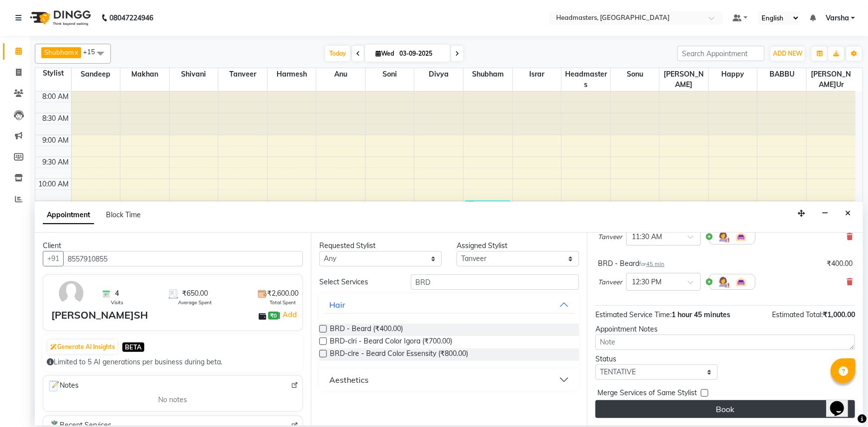 The height and width of the screenshot is (427, 868). Describe the element at coordinates (68, 215) in the screenshot. I see `span: Appointment` at that location.